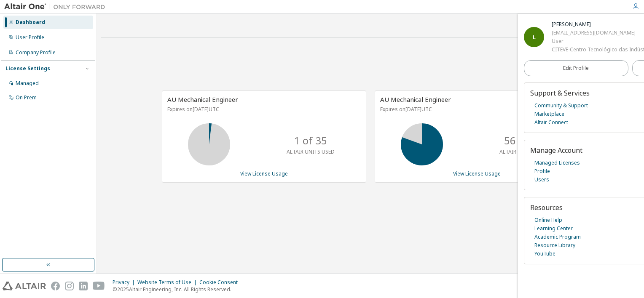  Describe the element at coordinates (26, 98) in the screenshot. I see `div: On Prem` at that location.